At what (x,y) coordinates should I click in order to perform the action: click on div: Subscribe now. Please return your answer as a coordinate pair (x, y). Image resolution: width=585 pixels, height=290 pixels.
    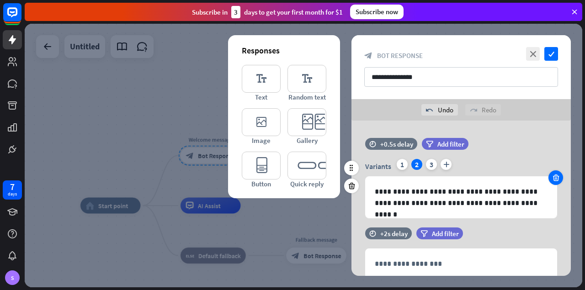
    Looking at the image, I should click on (377, 12).